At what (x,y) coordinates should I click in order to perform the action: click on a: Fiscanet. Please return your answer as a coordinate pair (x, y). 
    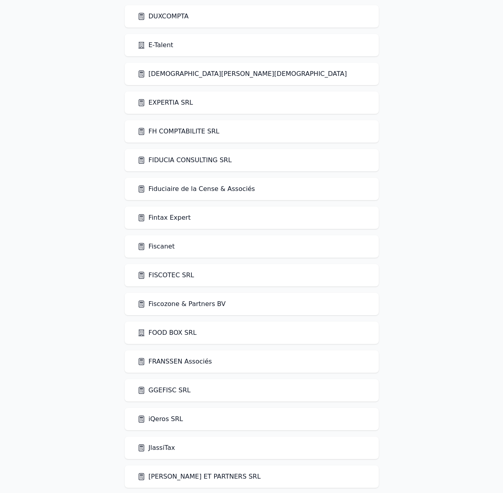
    Looking at the image, I should click on (156, 247).